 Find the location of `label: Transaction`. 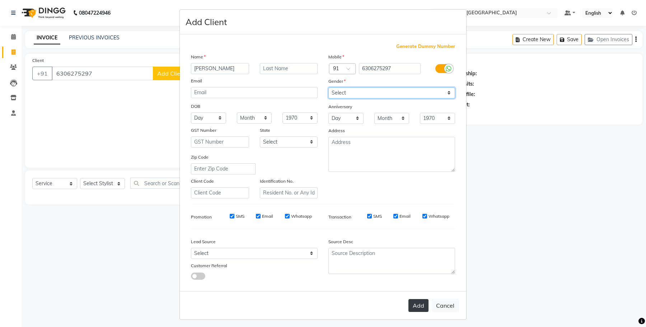

label: Transaction is located at coordinates (340, 217).